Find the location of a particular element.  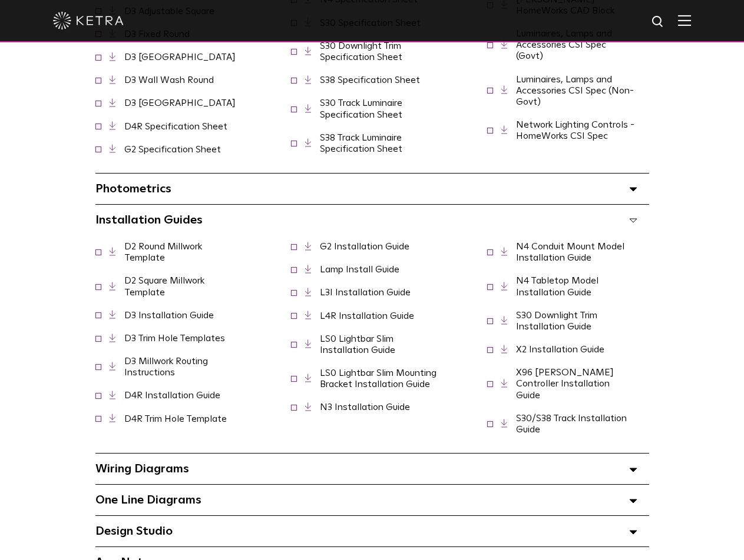

a: D3 Wall Wash Round is located at coordinates (169, 80).